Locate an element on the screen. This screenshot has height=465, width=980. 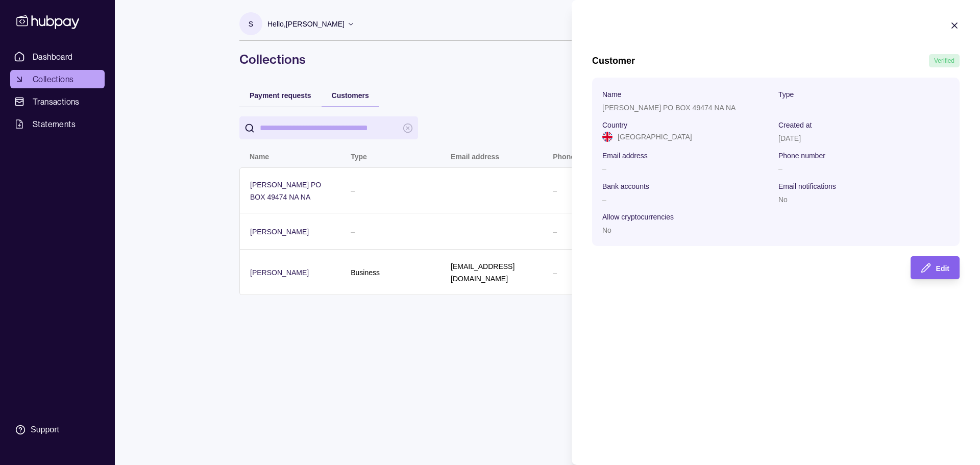
span: Edit is located at coordinates (943, 268).